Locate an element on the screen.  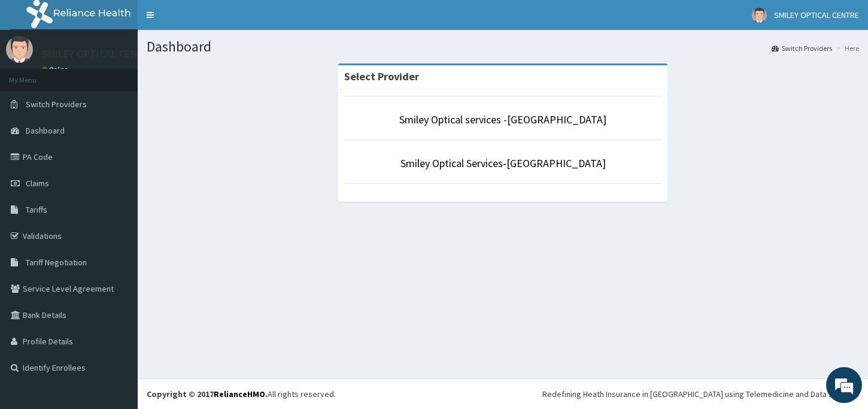
strong: Copyright © 2017 . is located at coordinates (207, 394).